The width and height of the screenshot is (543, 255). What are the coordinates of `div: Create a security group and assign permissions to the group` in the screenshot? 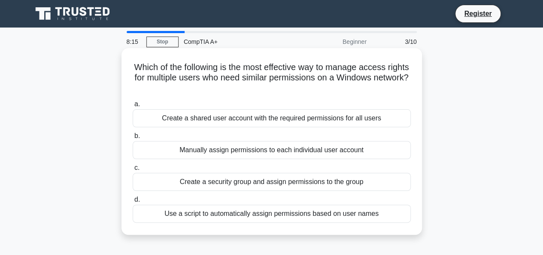 It's located at (272, 182).